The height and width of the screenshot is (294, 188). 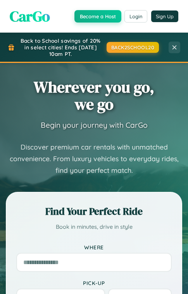 What do you see at coordinates (94, 227) in the screenshot?
I see `p: Book in minutes, drive in style` at bounding box center [94, 227].